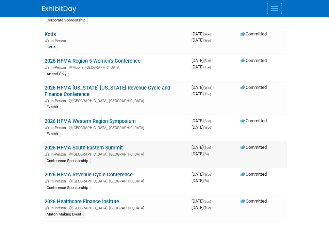  Describe the element at coordinates (90, 121) in the screenshot. I see `a: 2026 HFMA Western Region Symposium` at that location.